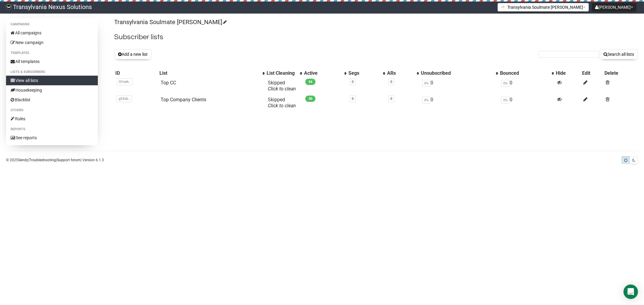  I want to click on a: Blacklist, so click(52, 100).